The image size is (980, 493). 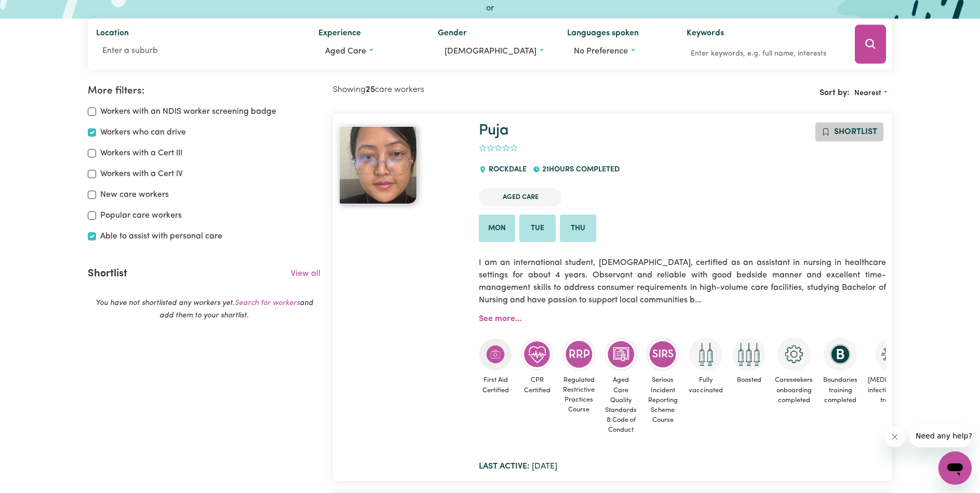 What do you see at coordinates (706, 385) in the screenshot?
I see `span: Fully vaccinated` at bounding box center [706, 385].